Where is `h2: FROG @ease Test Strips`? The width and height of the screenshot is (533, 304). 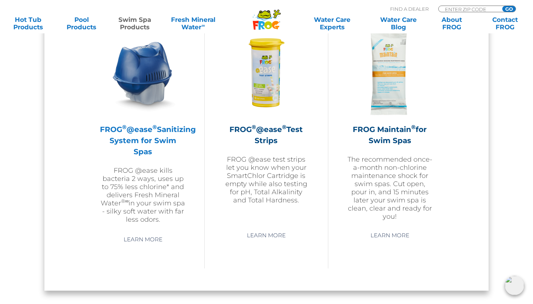 h2: FROG @ease Test Strips is located at coordinates (266, 135).